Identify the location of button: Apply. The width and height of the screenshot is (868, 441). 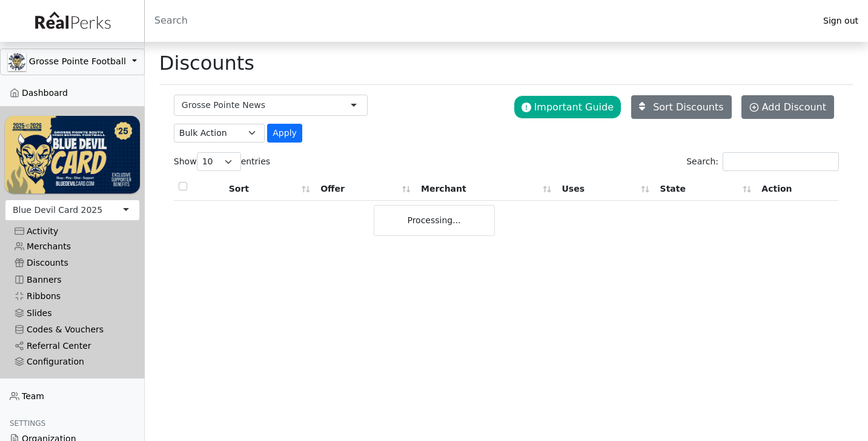
(285, 133).